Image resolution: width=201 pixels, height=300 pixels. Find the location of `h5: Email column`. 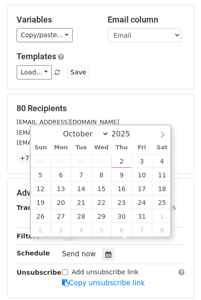

h5: Email column is located at coordinates (146, 20).